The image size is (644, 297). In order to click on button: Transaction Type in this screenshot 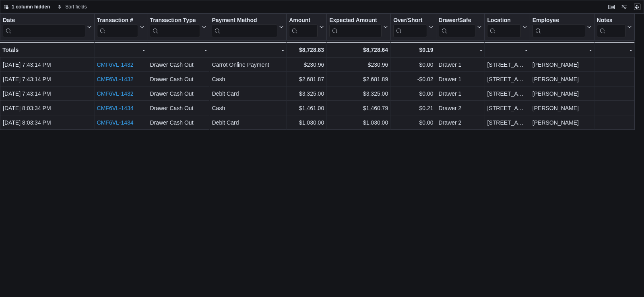, I will do `click(178, 27)`.